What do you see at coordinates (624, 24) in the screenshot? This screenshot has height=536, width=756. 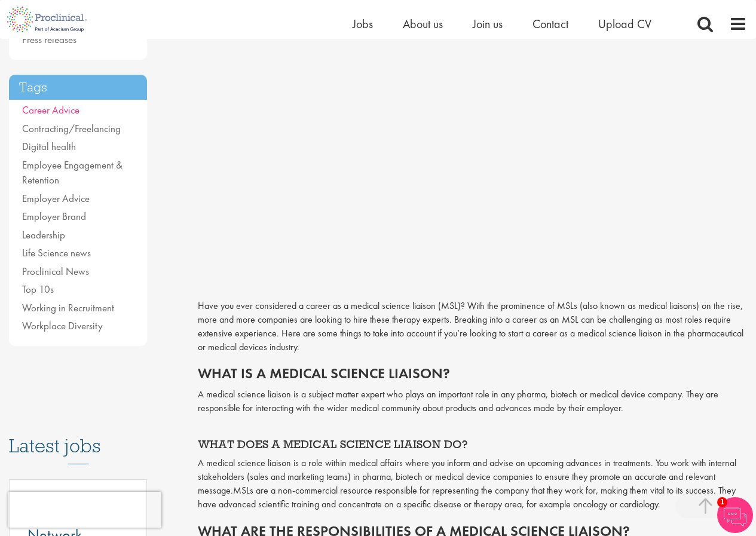 I see `a: Upload CV` at bounding box center [624, 24].